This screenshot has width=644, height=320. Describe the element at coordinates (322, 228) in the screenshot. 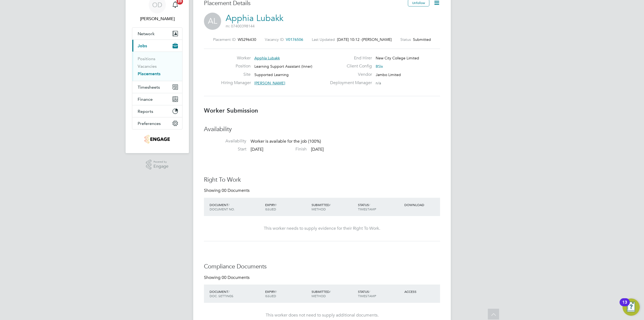

I see `div: This worker needs to supply evidence for their Right To Work.` at that location.